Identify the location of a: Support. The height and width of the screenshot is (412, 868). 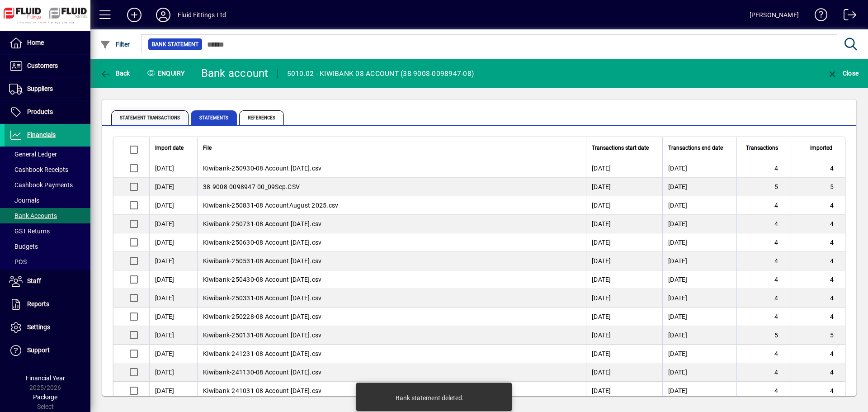
(48, 351).